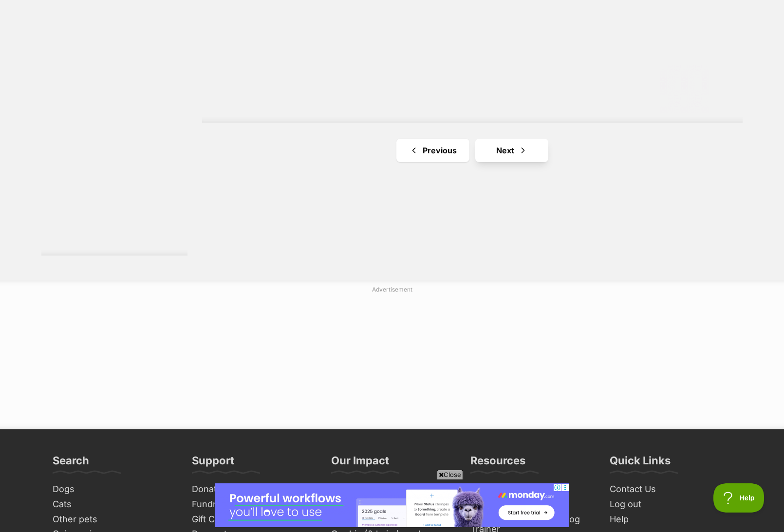 The height and width of the screenshot is (532, 784). Describe the element at coordinates (253, 489) in the screenshot. I see `a: Donate` at that location.